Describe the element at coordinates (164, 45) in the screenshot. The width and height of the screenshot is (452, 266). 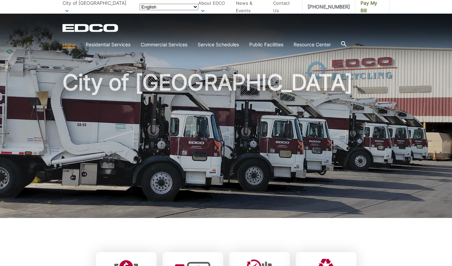
I see `a: Commercial Services` at that location.